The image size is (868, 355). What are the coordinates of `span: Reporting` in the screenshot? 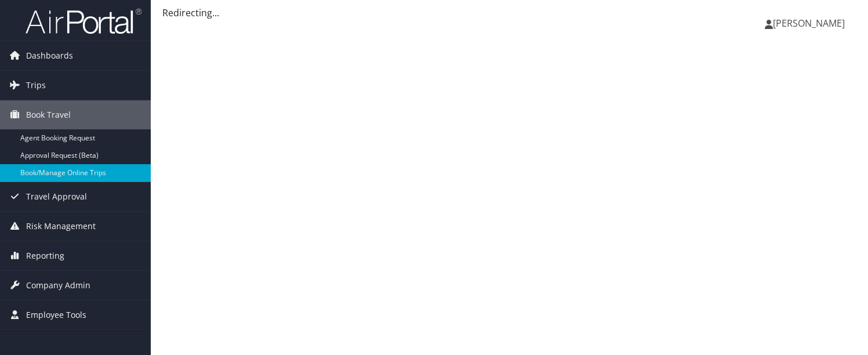 It's located at (45, 256).